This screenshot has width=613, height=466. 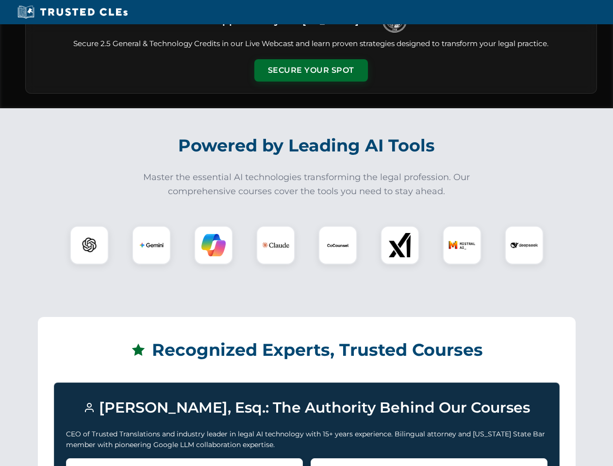 I want to click on img: Copilot Logo, so click(x=213, y=245).